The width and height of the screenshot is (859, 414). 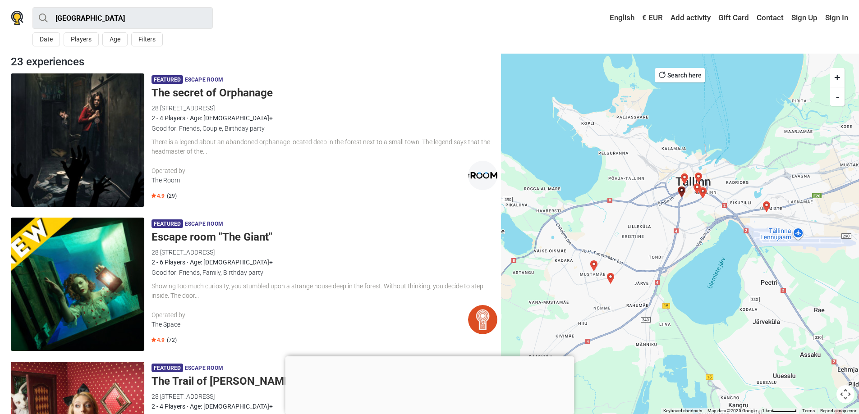 What do you see at coordinates (483, 175) in the screenshot?
I see `img: The Room` at bounding box center [483, 175].